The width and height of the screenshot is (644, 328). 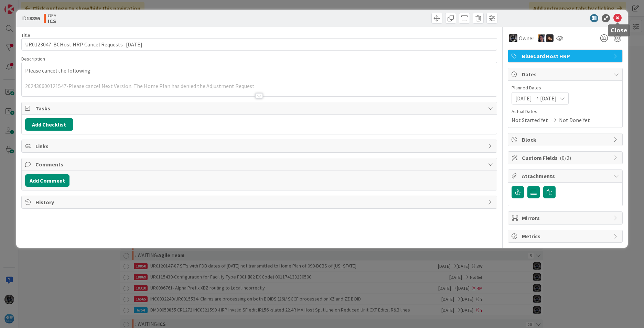 I want to click on span: Tasks, so click(x=260, y=109).